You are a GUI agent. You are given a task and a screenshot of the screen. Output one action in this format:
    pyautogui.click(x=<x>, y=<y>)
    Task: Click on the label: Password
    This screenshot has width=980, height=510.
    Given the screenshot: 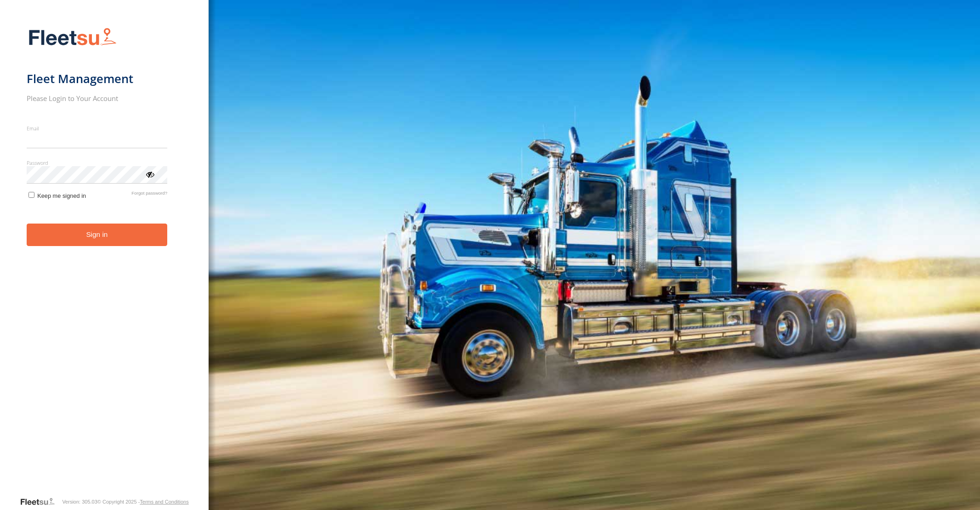 What is the action you would take?
    pyautogui.click(x=97, y=163)
    